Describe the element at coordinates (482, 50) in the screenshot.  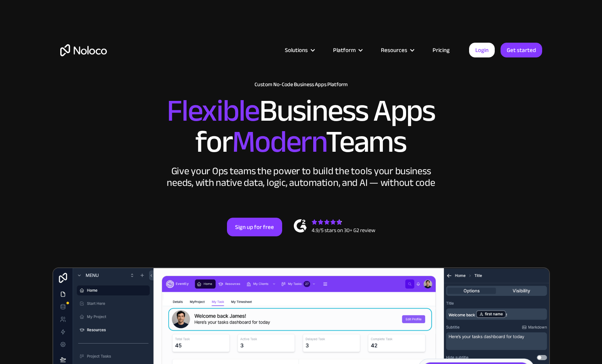
I see `a: Login` at that location.